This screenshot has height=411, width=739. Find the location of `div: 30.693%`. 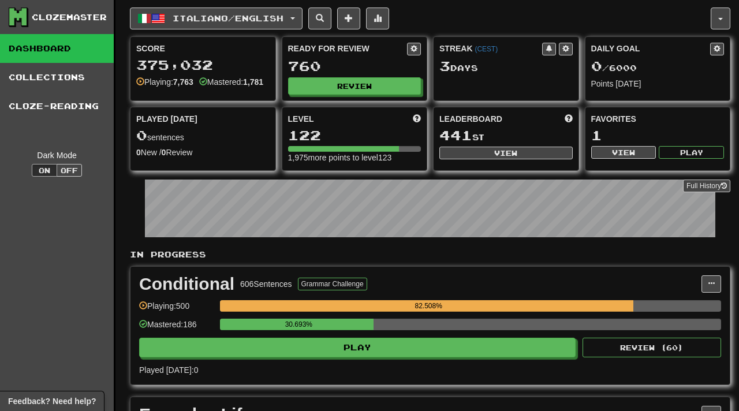

div: 30.693% is located at coordinates (299, 325).